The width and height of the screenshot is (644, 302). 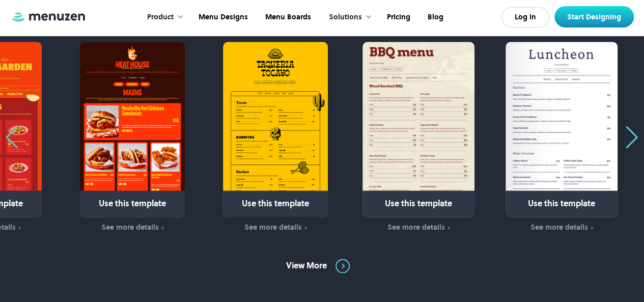 I want to click on div: View More, so click(x=306, y=266).